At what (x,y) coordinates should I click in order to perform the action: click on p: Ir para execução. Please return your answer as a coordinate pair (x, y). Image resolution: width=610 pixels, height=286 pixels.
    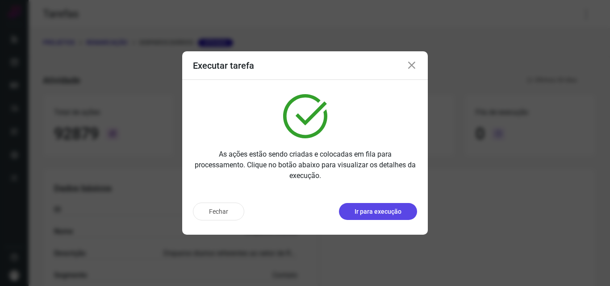
    Looking at the image, I should click on (378, 212).